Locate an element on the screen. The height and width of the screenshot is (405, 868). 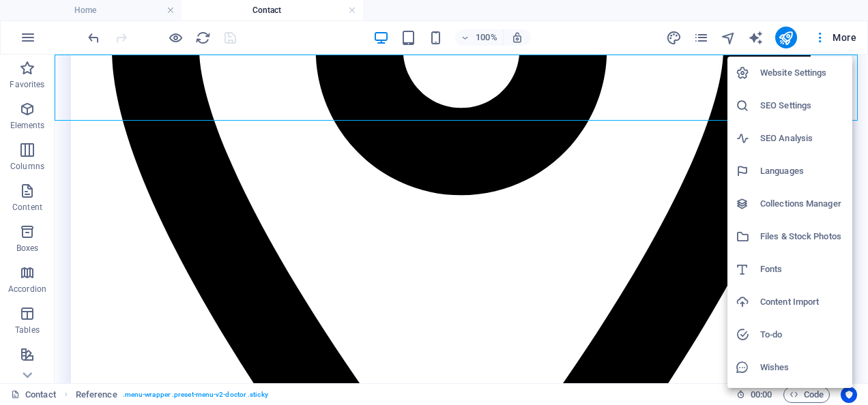
h6: SEO Analysis is located at coordinates (801, 139).